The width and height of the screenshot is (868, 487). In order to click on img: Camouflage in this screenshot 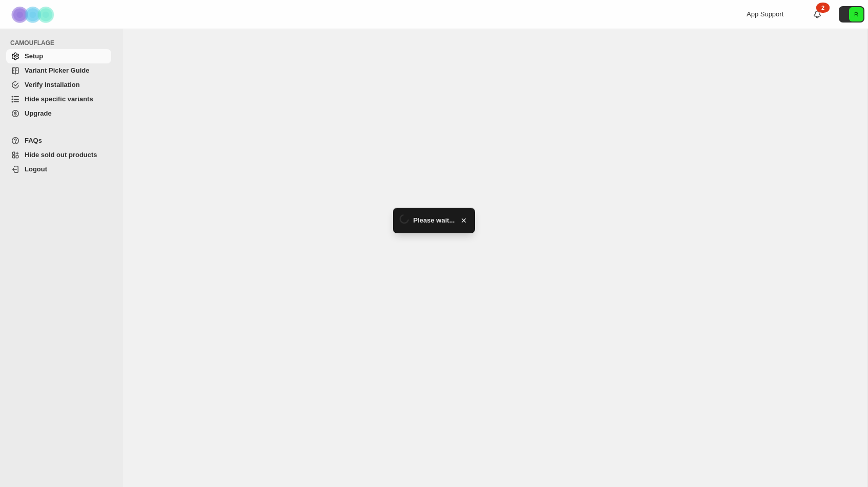, I will do `click(34, 14)`.